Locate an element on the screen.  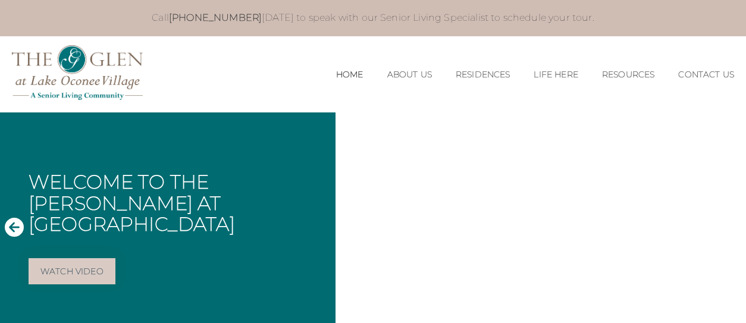
a: About Us is located at coordinates (410, 74).